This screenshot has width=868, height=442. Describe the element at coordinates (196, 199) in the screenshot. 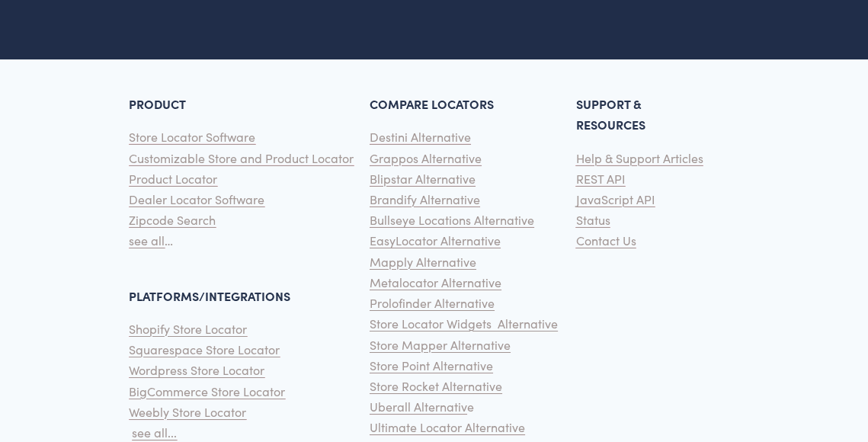

I see `span: Dealer Locator Software` at that location.